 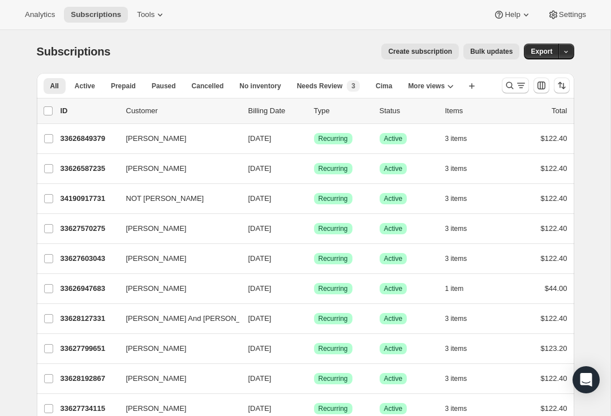 I want to click on span: $44.00, so click(x=556, y=288).